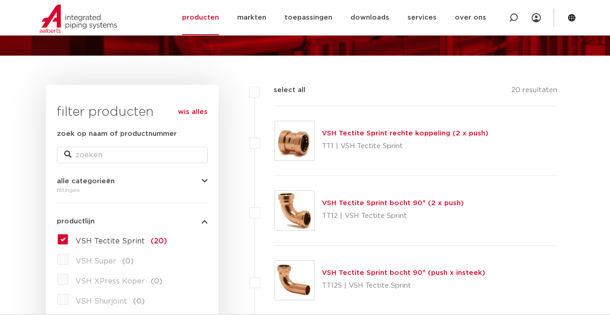  I want to click on label: zoek op naam of productnummer, so click(117, 134).